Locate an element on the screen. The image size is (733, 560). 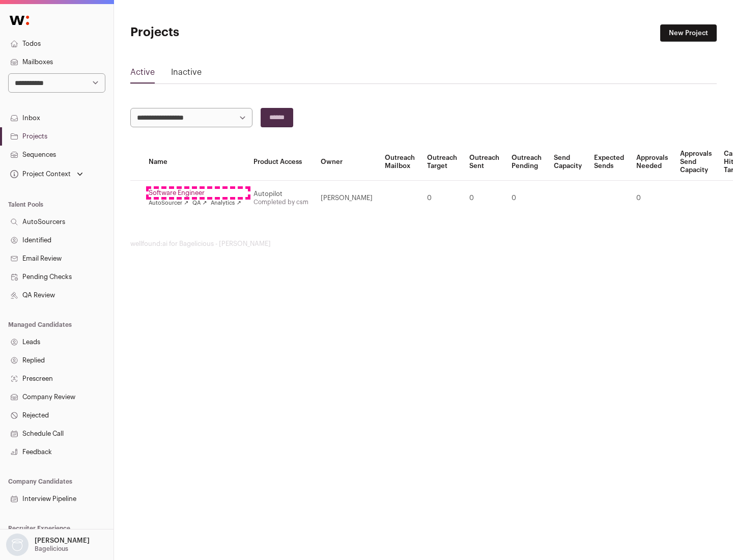
th: Approvals Needed is located at coordinates (652, 162).